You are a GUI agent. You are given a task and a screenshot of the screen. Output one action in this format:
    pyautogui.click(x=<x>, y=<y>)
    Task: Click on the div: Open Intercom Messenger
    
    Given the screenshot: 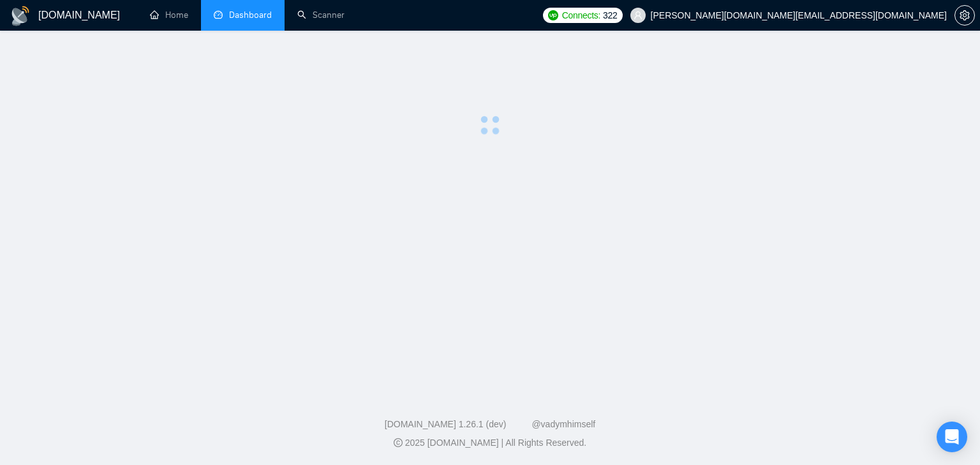 What is the action you would take?
    pyautogui.click(x=953, y=437)
    